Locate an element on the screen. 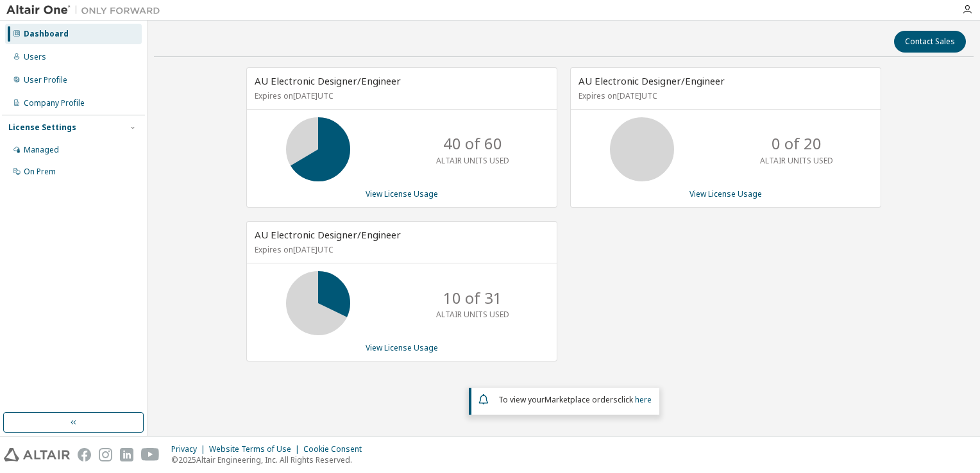 This screenshot has width=980, height=473. img: youtube.svg is located at coordinates (150, 455).